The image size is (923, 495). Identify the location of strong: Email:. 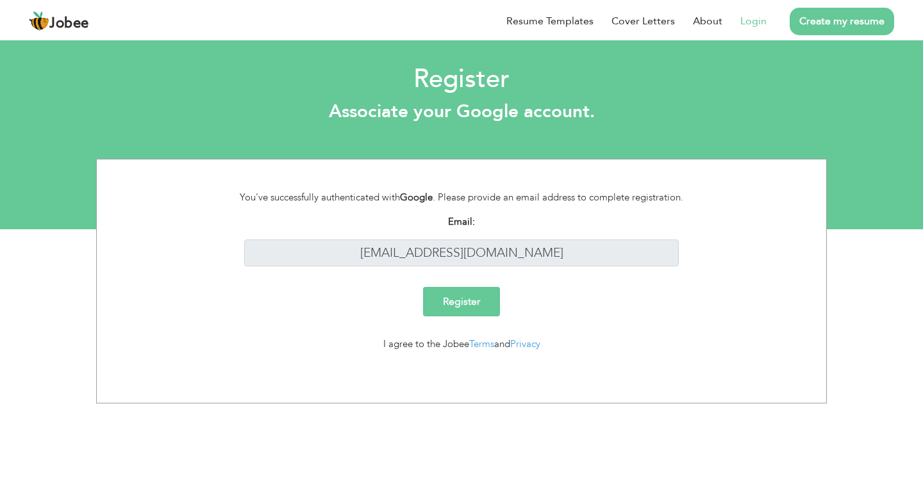
(461, 222).